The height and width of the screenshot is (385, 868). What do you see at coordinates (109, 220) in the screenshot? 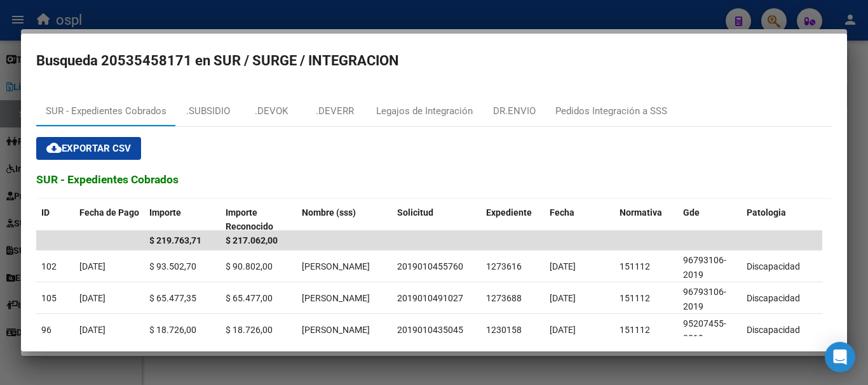
I see `datatable-header-cell: Fecha de Pago` at bounding box center [109, 220].